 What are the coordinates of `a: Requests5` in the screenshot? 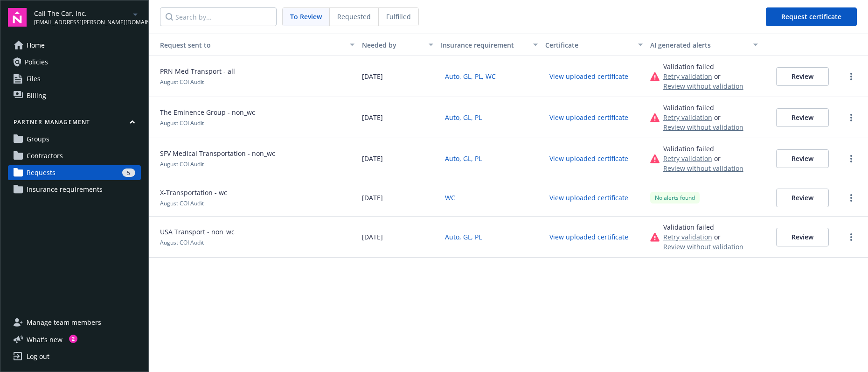 It's located at (74, 172).